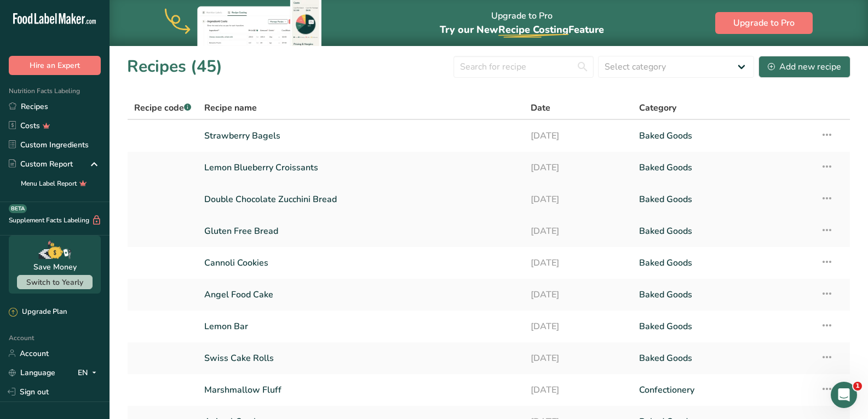 The width and height of the screenshot is (868, 419). I want to click on a: Lemon Bar, so click(360, 327).